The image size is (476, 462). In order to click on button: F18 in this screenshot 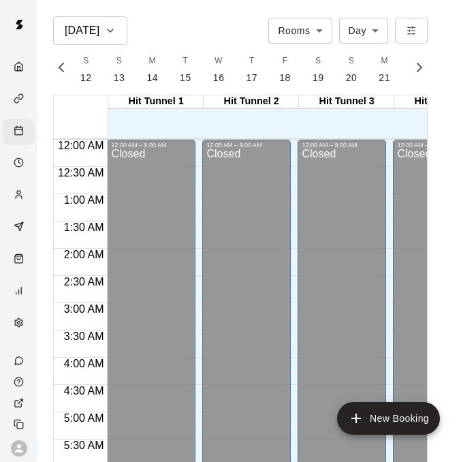, I will do `click(285, 70)`.